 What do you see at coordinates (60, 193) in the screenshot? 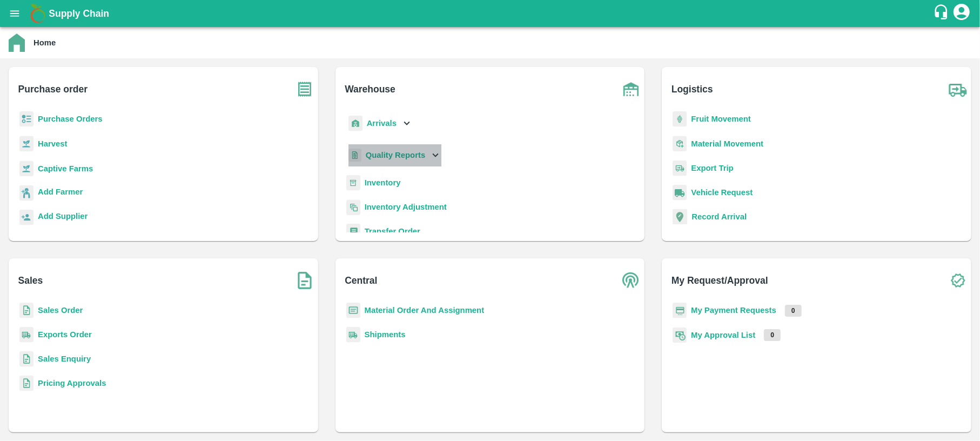
I see `a: Add Farmer` at bounding box center [60, 193].